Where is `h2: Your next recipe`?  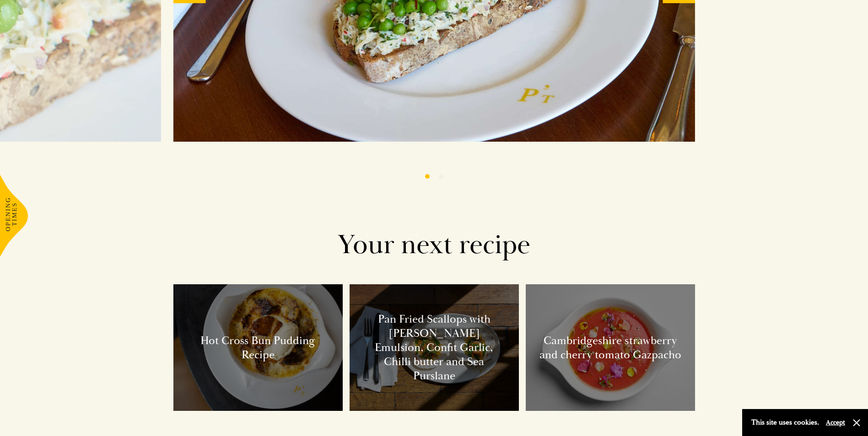
h2: Your next recipe is located at coordinates (434, 245).